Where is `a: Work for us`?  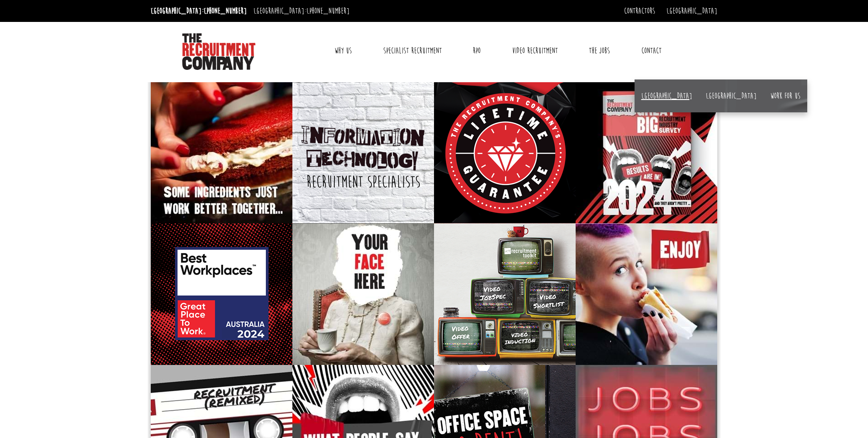 a: Work for us is located at coordinates (785, 96).